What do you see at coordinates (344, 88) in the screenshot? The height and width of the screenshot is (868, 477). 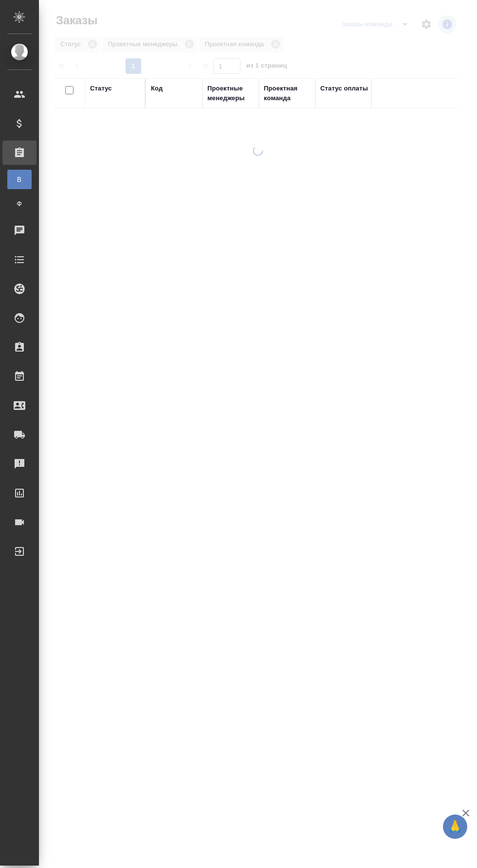 I see `div: Статус оплаты` at bounding box center [344, 88].